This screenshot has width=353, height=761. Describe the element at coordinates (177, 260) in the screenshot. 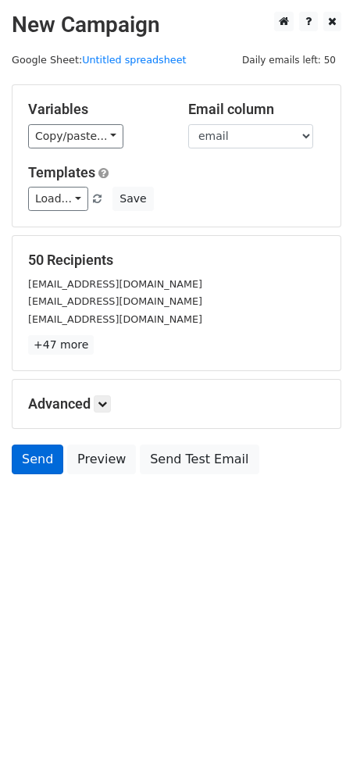

I see `h5: 50 Recipients` at that location.